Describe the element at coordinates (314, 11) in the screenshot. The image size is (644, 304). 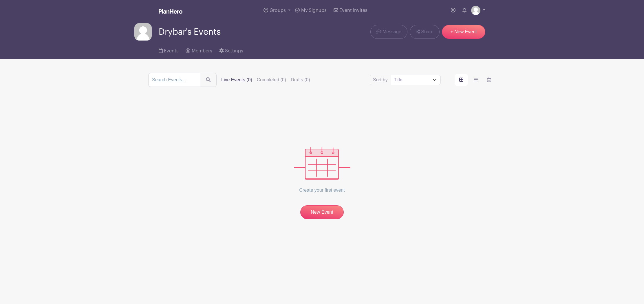
I see `span: My Signups` at that location.